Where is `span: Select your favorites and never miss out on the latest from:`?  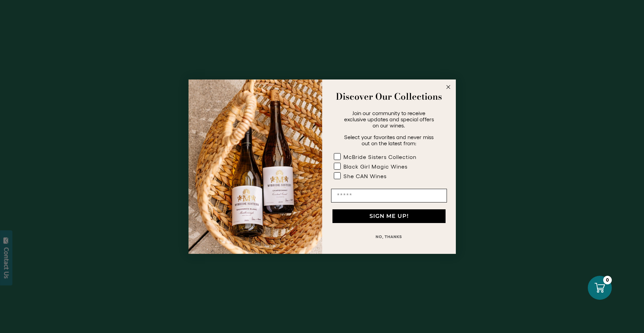 span: Select your favorites and never miss out on the latest from: is located at coordinates (389, 140).